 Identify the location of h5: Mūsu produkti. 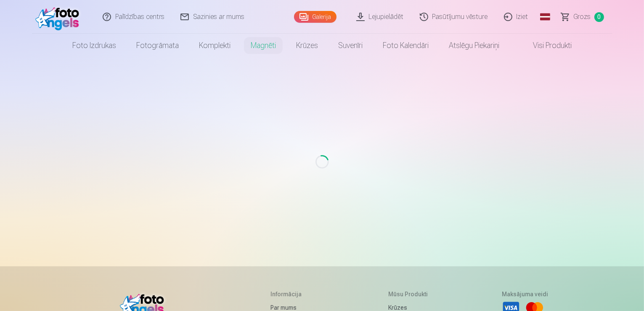
(410, 294).